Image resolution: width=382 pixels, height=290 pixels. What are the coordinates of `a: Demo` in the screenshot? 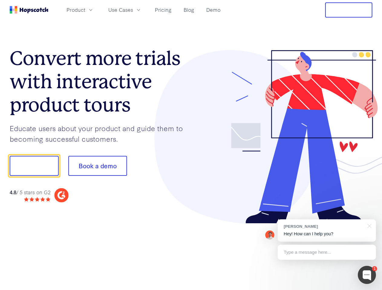 It's located at (213, 10).